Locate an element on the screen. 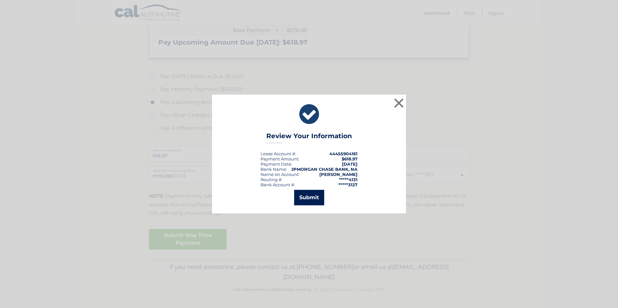 This screenshot has height=308, width=618. strong: 44455904161 is located at coordinates (343, 154).